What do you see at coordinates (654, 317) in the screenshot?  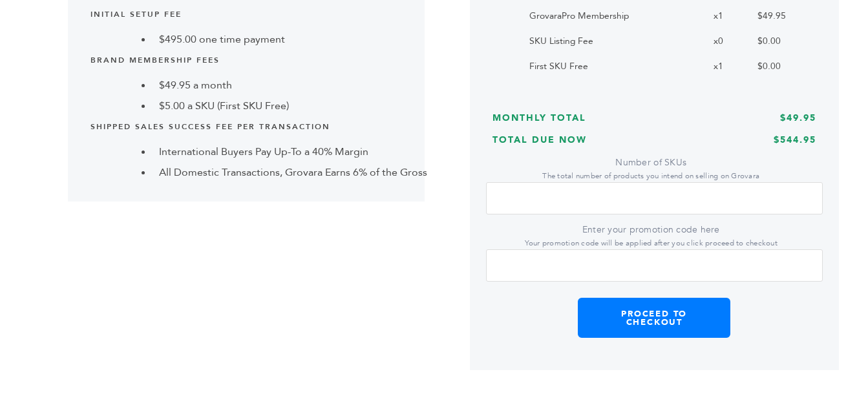 I see `button: Proceed to Checkout` at bounding box center [654, 317].